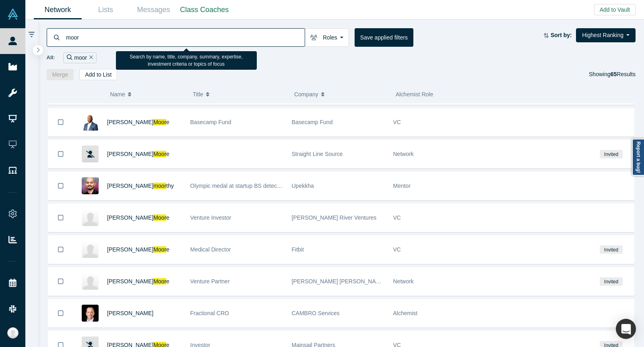 The height and width of the screenshot is (347, 644). Describe the element at coordinates (561, 35) in the screenshot. I see `strong: Sort by:` at that location.